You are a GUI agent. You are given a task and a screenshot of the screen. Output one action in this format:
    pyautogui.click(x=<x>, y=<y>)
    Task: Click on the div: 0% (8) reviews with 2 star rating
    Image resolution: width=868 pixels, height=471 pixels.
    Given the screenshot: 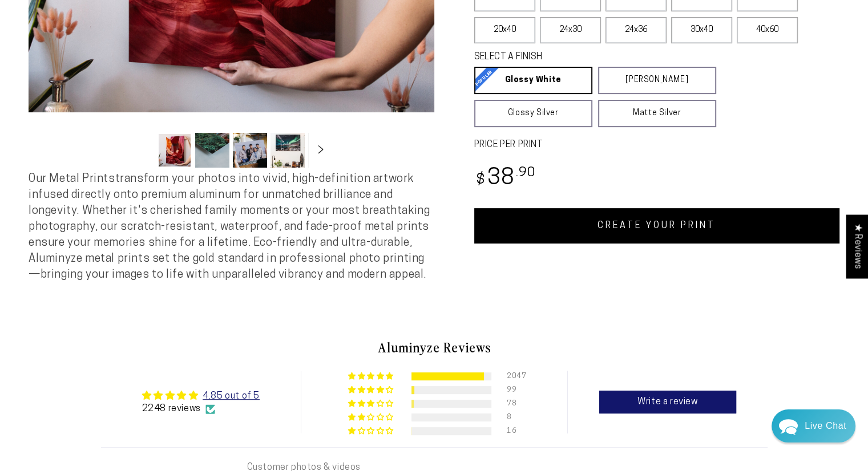 What is the action you would take?
    pyautogui.click(x=371, y=417)
    